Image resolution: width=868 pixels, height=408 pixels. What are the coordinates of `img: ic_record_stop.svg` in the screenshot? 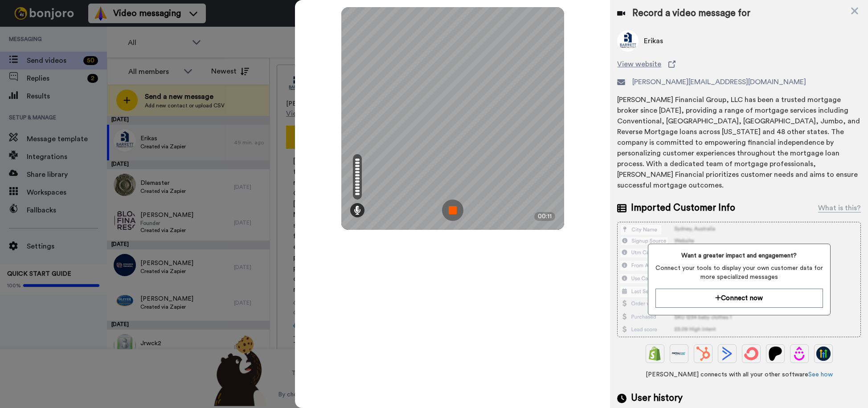 It's located at (453, 210).